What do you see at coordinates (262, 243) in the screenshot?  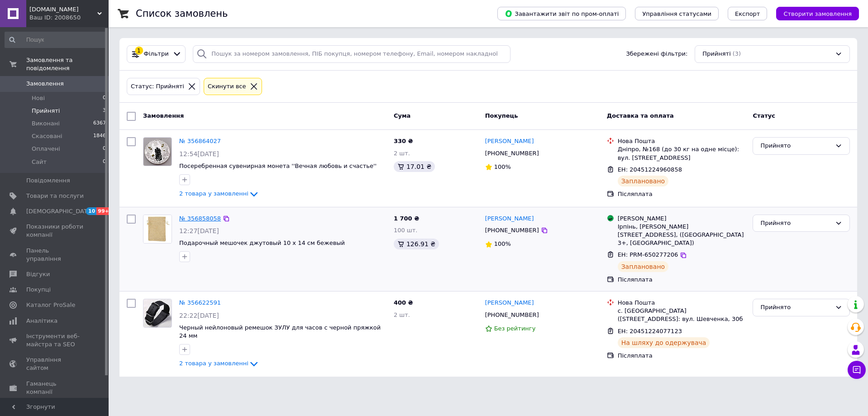 I see `a: Подарочный мешочек джутовый 10 x 14 см бежевый` at bounding box center [262, 243].